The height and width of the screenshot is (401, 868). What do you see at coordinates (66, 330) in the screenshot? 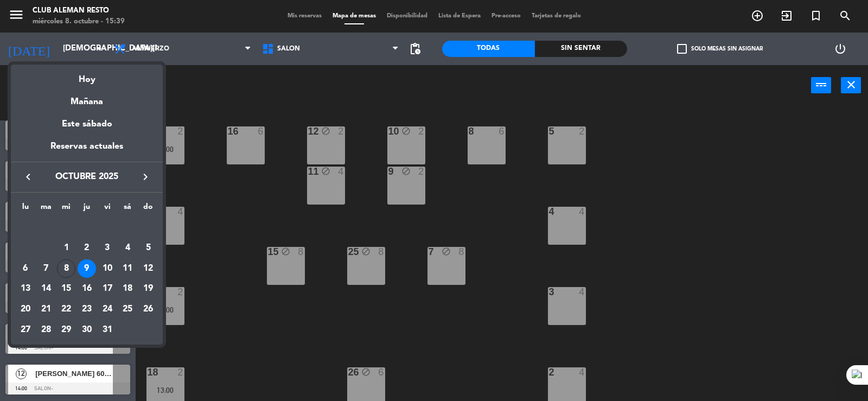
I see `td: 29 de octubre de 2025` at bounding box center [66, 330].